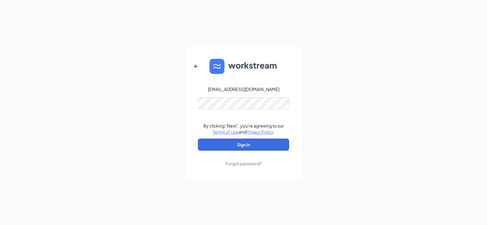 The height and width of the screenshot is (225, 487). I want to click on button: ArrowLeftNew, so click(196, 66).